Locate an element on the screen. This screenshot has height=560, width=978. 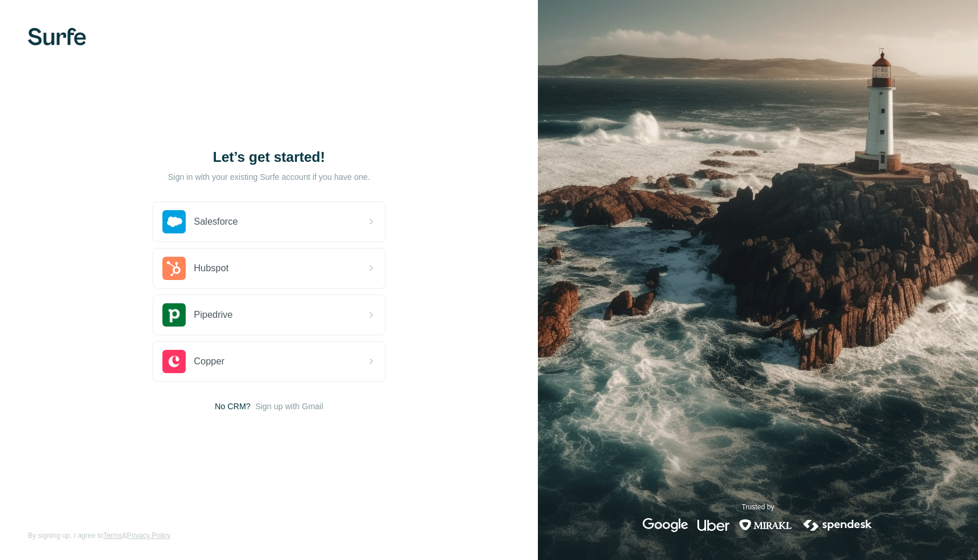
p: Sign in with your existing Surfe account if you have one. is located at coordinates (269, 177).